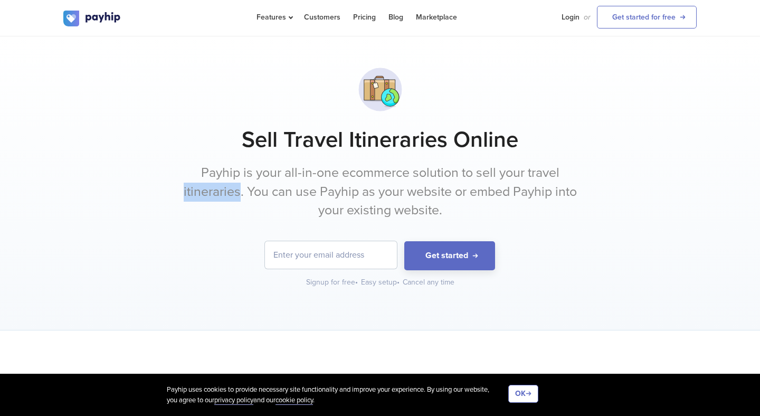 This screenshot has height=416, width=760. I want to click on input: Enter your email address, so click(331, 255).